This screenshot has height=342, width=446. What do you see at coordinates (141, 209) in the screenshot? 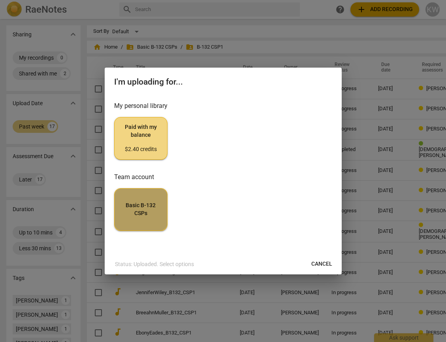
I see `span: Basic B-132 CSPs` at bounding box center [141, 209].